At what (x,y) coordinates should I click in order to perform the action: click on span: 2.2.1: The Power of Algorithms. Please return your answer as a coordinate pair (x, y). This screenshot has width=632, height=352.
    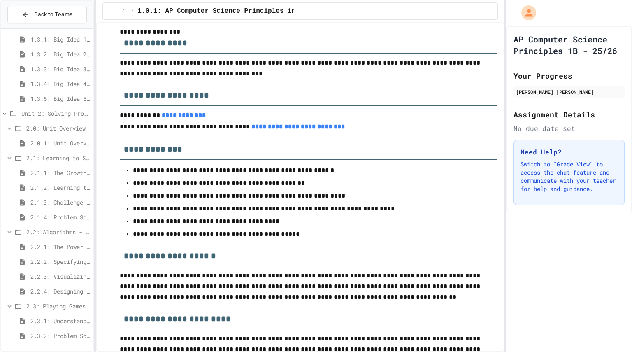
    Looking at the image, I should click on (60, 247).